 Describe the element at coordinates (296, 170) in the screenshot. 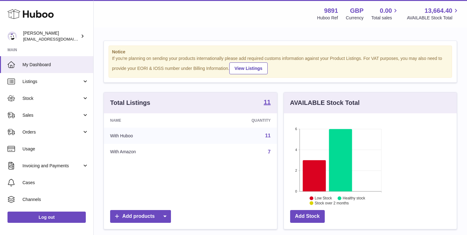

I see `text: 2` at that location.